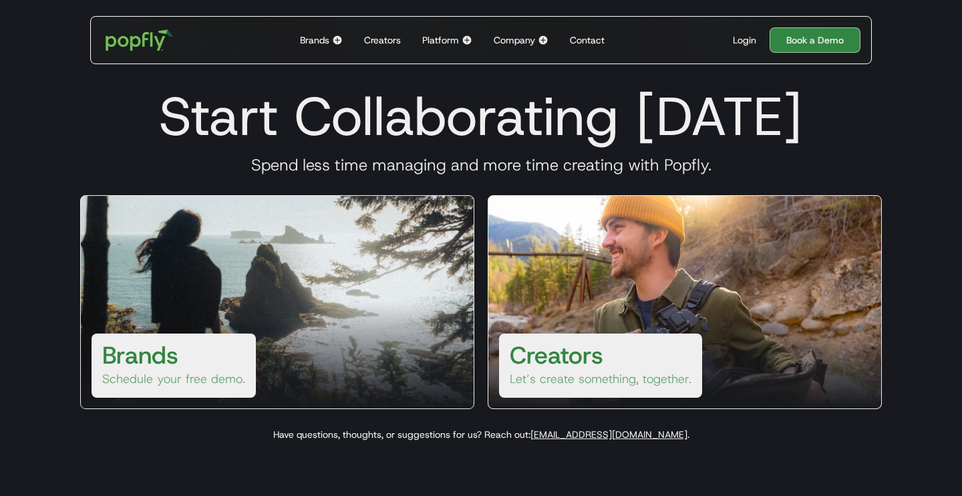 The width and height of the screenshot is (962, 496). I want to click on h3: Spend less time managing and more time creating with Popfly., so click(481, 165).